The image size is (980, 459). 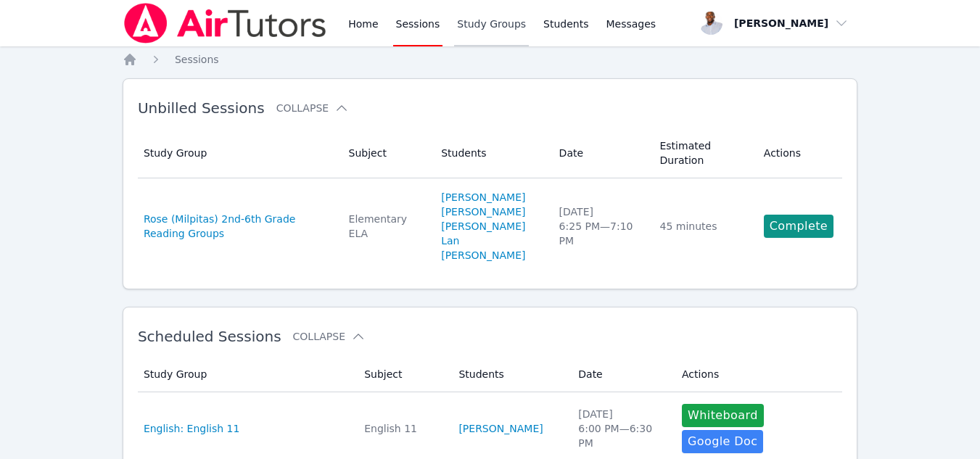 I want to click on a: English: English 11, so click(x=192, y=429).